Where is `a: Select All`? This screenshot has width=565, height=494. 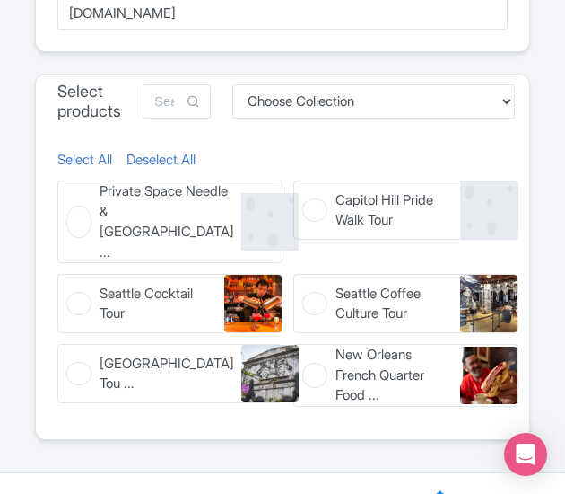 a: Select All is located at coordinates (84, 160).